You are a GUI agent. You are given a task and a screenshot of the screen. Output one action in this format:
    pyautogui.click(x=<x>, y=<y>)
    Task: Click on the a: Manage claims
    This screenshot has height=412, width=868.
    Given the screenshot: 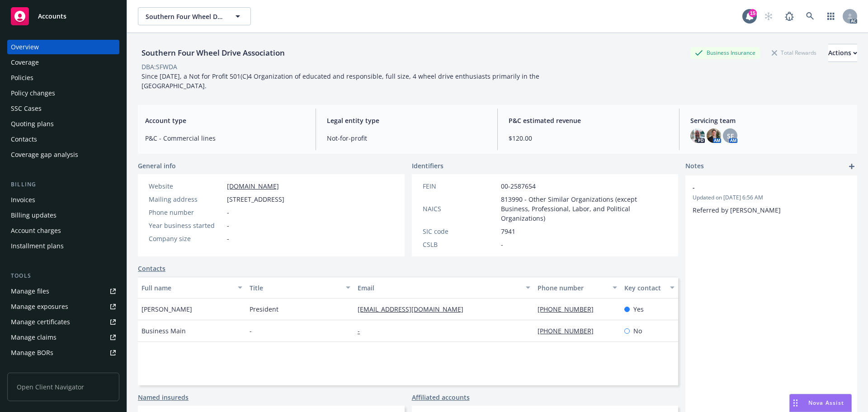 What is the action you would take?
    pyautogui.click(x=64, y=337)
    